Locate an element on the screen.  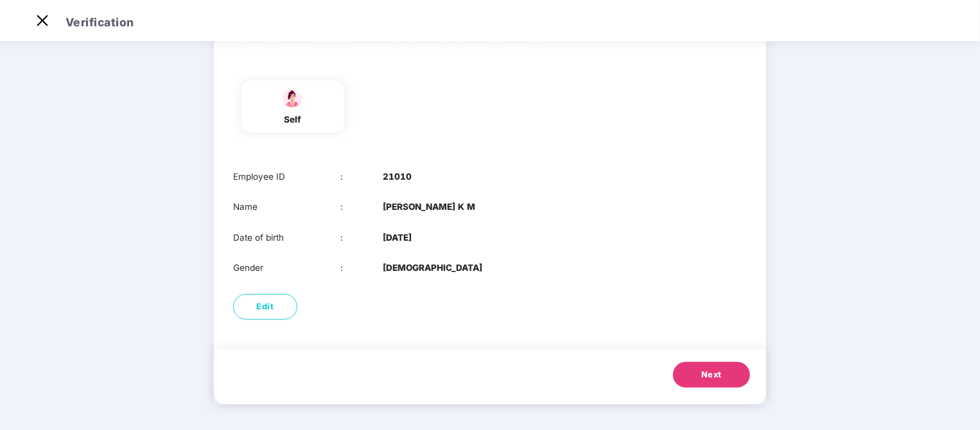
b: 21010 is located at coordinates (397, 176).